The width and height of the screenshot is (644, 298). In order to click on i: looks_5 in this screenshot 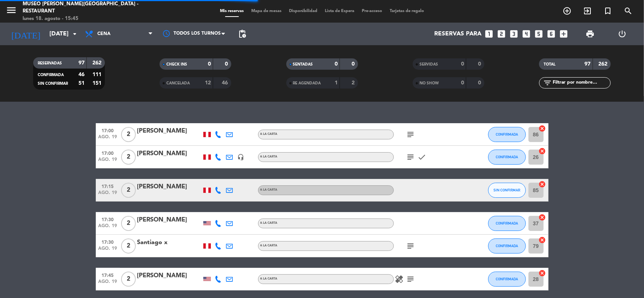, I will do `click(539, 34)`.